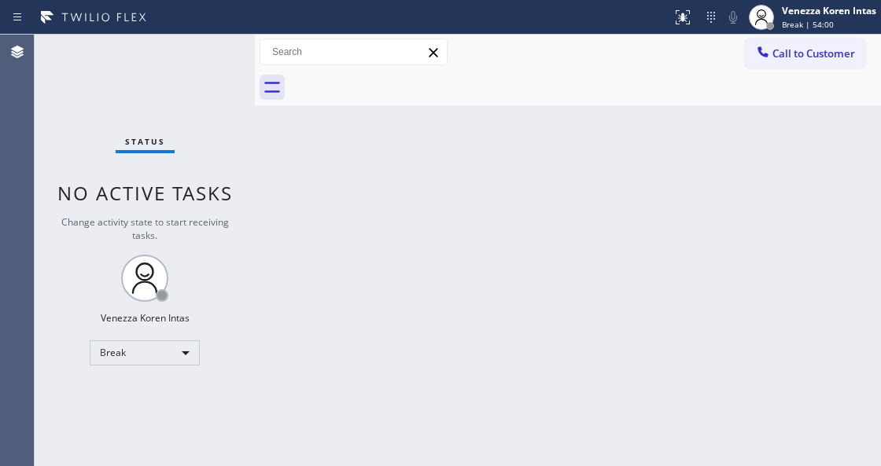  Describe the element at coordinates (733, 17) in the screenshot. I see `button: Mute` at that location.